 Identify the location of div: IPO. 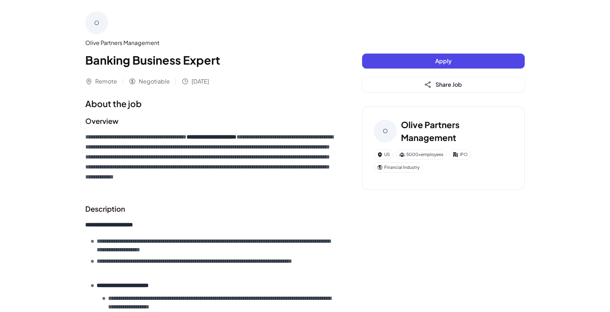
(460, 155).